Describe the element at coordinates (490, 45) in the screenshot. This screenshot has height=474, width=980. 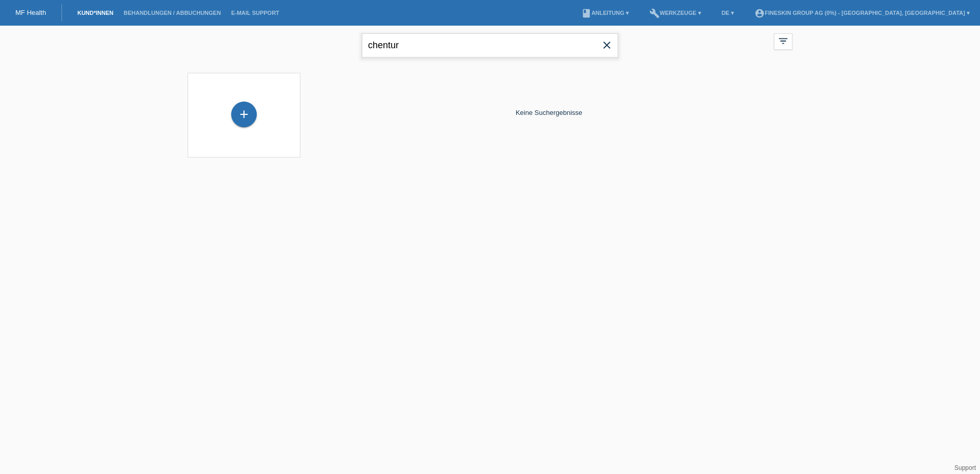
I see `input: Suche...` at that location.